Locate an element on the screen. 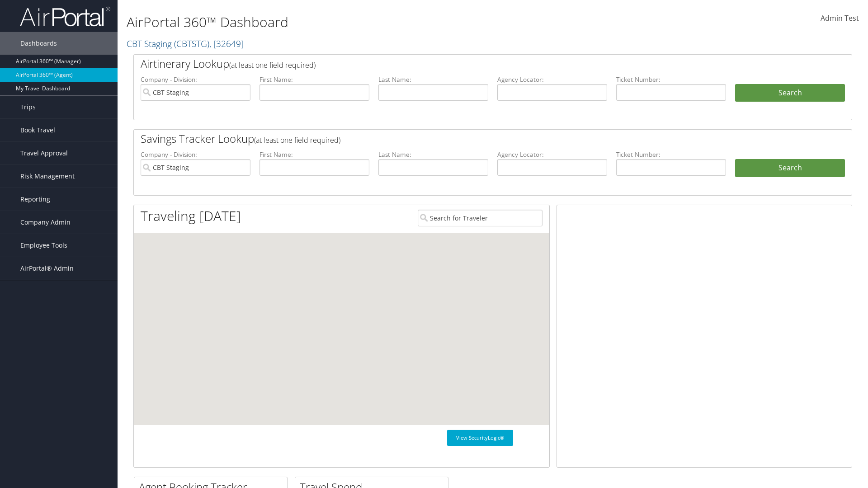 The image size is (868, 488). h2: Savings Tracker Lookup is located at coordinates (463, 139).